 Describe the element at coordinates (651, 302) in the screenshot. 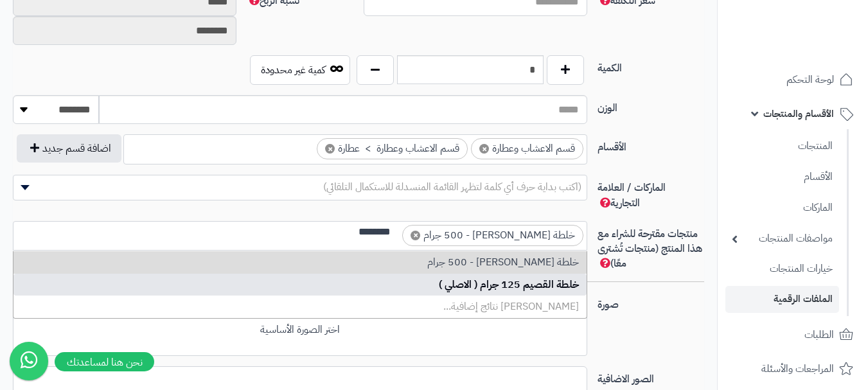

I see `label: صورة` at that location.